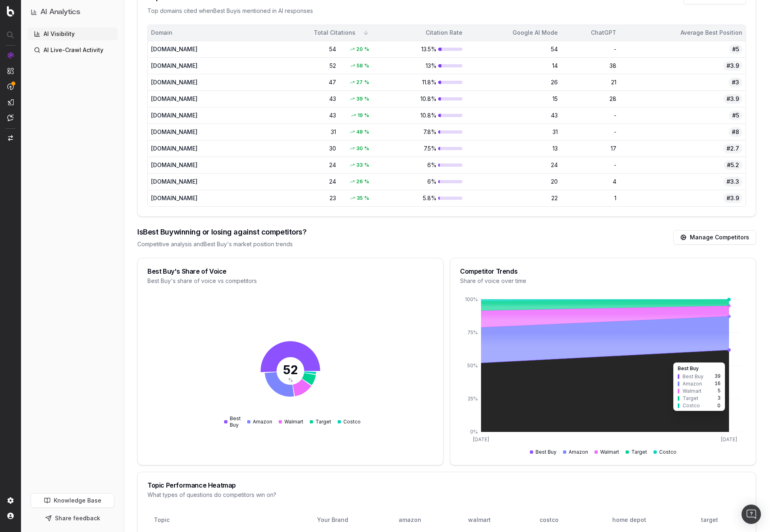  I want to click on div: 15, so click(513, 99).